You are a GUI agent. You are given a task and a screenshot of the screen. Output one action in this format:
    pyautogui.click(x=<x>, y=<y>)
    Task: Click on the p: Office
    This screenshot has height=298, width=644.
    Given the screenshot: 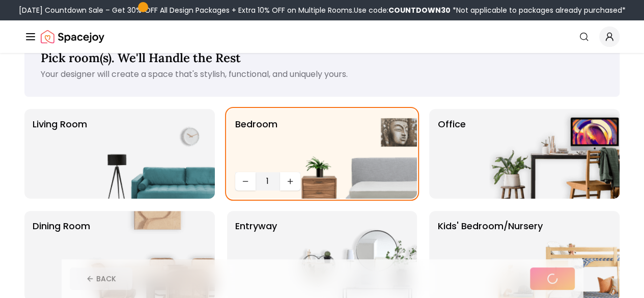 What is the action you would take?
    pyautogui.click(x=451, y=154)
    